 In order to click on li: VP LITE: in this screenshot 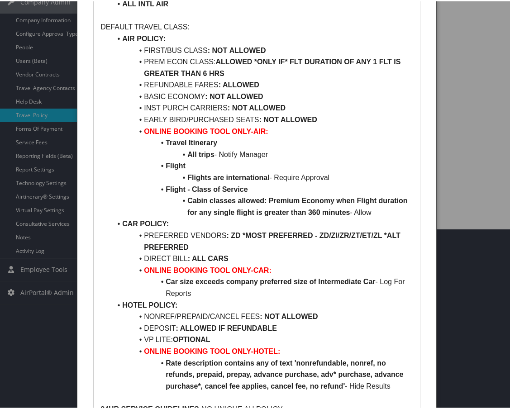, I will do `click(262, 339)`.